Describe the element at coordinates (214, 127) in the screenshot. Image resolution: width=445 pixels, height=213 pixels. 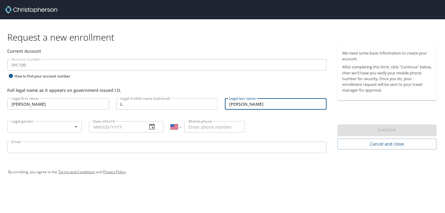
I see `input: Enter phone number` at that location.